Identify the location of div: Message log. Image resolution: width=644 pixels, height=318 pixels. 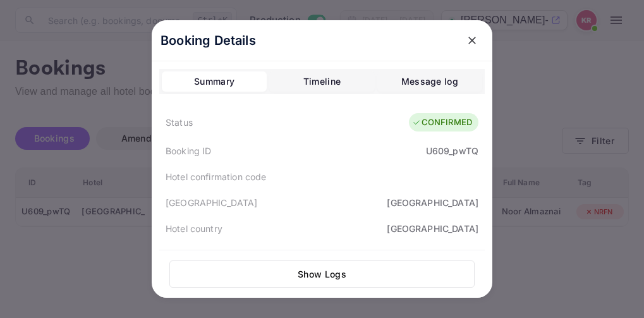
(430, 82).